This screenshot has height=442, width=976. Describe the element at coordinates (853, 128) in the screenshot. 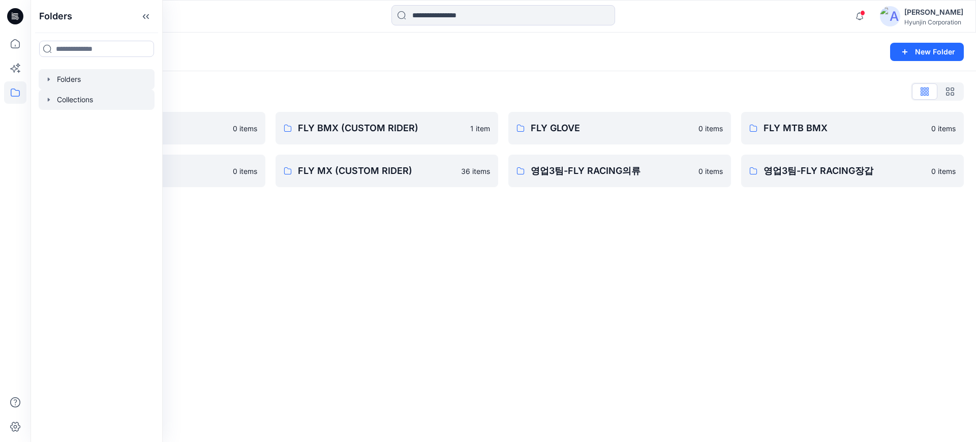

I see `a: FLY MTB BMX0 items` at that location.